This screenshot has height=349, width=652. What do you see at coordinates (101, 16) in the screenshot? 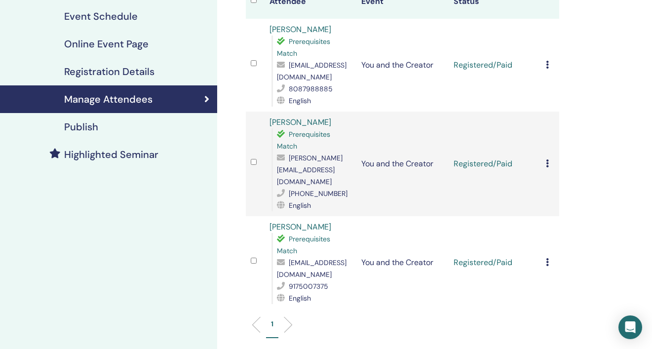
I see `h4: Event Schedule` at bounding box center [101, 16].